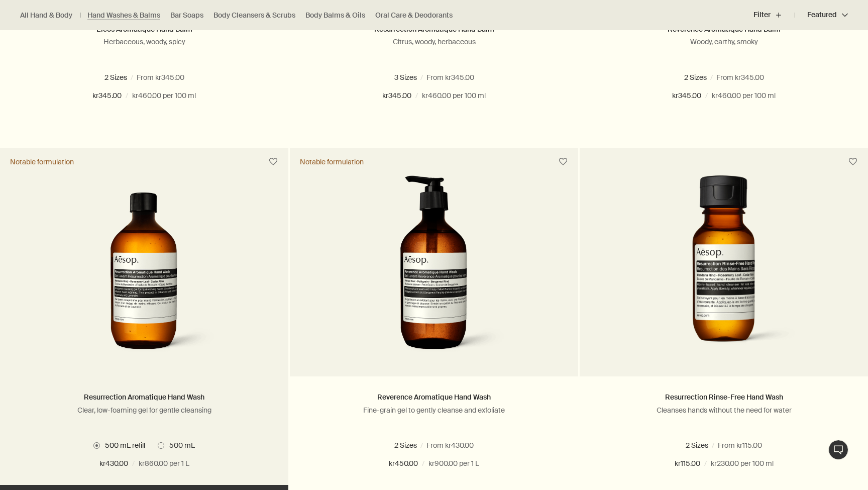 The image size is (868, 490). Describe the element at coordinates (123, 77) in the screenshot. I see `span: 75mL` at that location.